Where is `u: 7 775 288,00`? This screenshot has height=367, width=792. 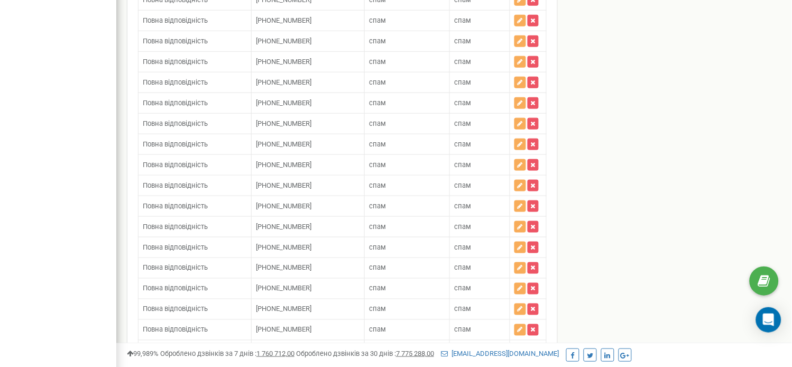
u: 7 775 288,00 is located at coordinates (415, 353).